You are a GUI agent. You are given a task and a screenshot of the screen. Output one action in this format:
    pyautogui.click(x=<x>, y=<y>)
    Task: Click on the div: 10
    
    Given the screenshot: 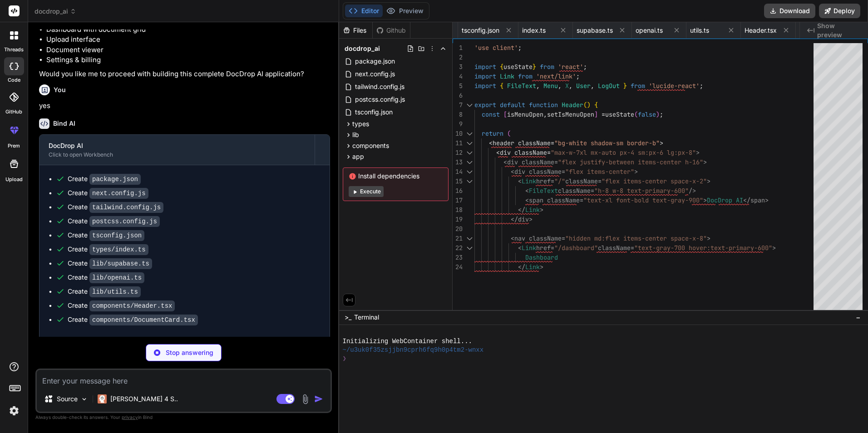 What is the action you would take?
    pyautogui.click(x=457, y=133)
    